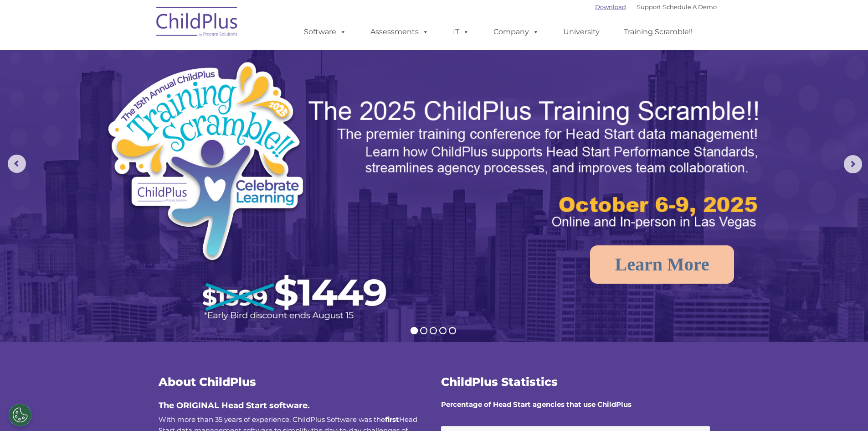 This screenshot has height=431, width=868. Describe the element at coordinates (499, 382) in the screenshot. I see `span: ChildPlus Statistics` at that location.